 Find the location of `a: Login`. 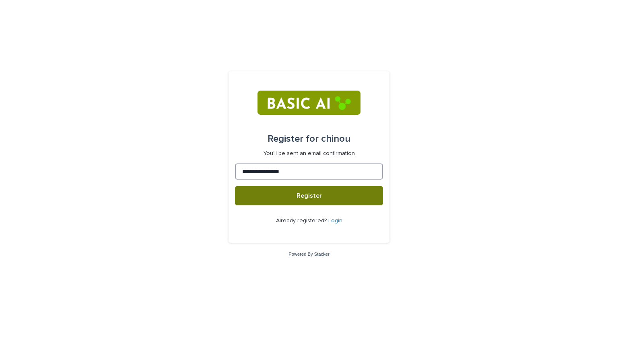

a: Login is located at coordinates (335, 220).